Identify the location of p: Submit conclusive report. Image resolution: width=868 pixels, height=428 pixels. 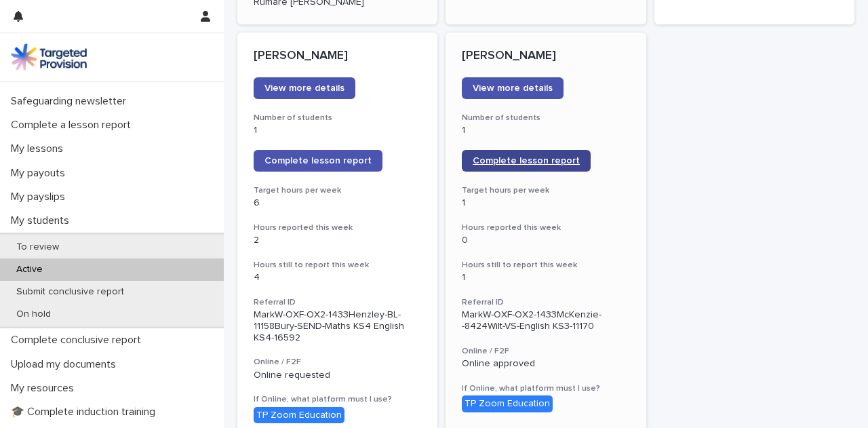
(70, 292).